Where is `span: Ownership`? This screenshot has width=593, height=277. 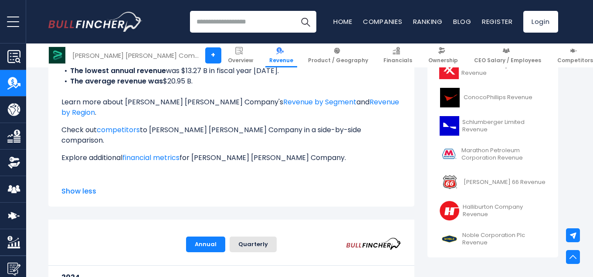 span: Ownership is located at coordinates (443, 61).